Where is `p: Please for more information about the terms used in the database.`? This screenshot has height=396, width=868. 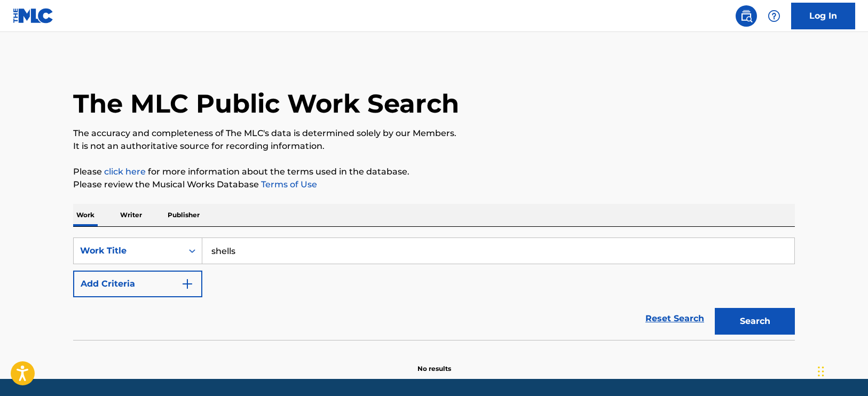
p: Please for more information about the terms used in the database. is located at coordinates (434, 172).